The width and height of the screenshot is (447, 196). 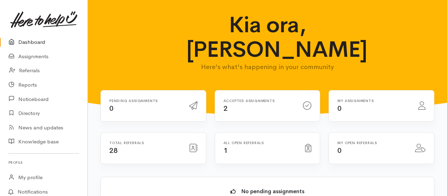 I want to click on h6: Total referrals, so click(x=145, y=143).